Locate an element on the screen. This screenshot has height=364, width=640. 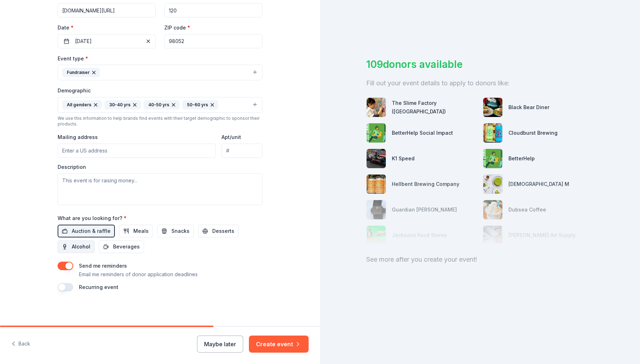
img: photo for BetterHelp is located at coordinates (493, 159).